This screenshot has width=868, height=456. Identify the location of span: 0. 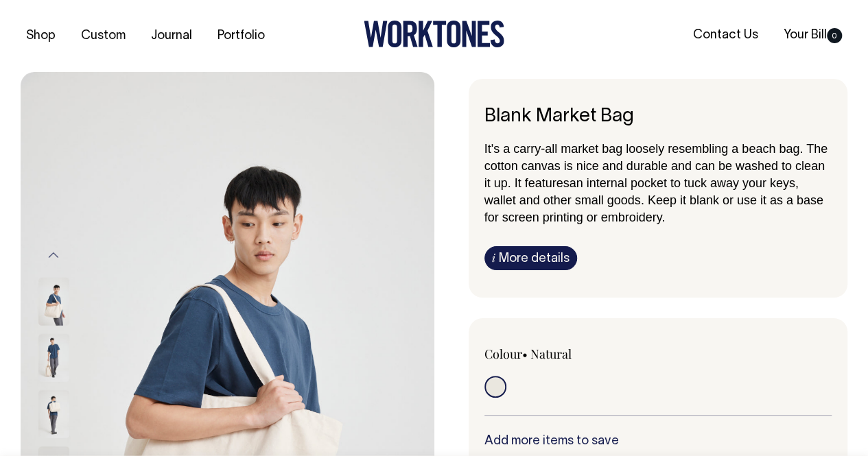
(834, 36).